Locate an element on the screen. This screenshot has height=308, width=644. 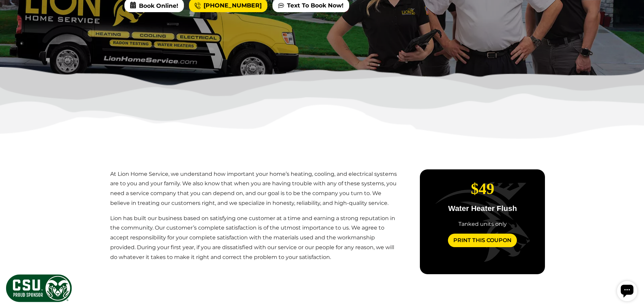
span: $49 is located at coordinates (483, 189).